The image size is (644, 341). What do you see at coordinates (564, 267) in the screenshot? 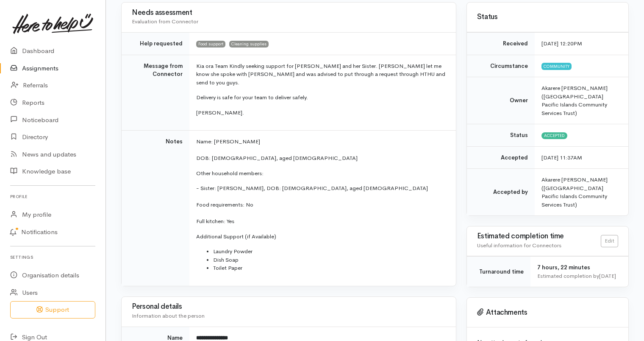
I see `span: 7 hours, 22 minutes` at bounding box center [564, 267].